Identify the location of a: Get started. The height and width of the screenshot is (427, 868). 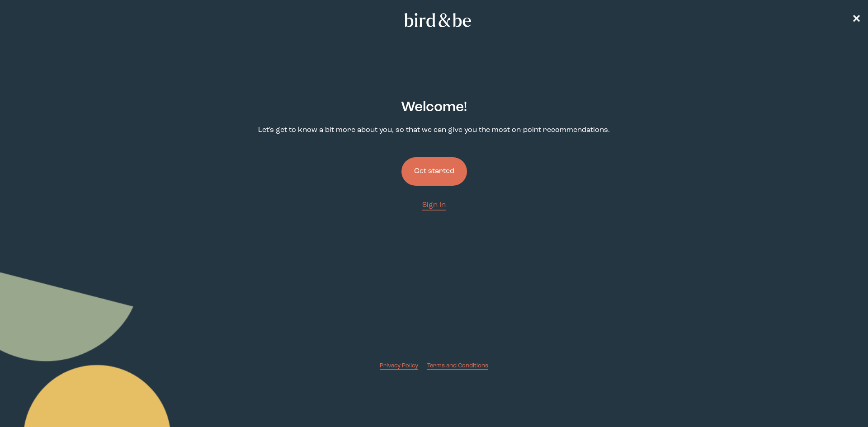
(434, 171).